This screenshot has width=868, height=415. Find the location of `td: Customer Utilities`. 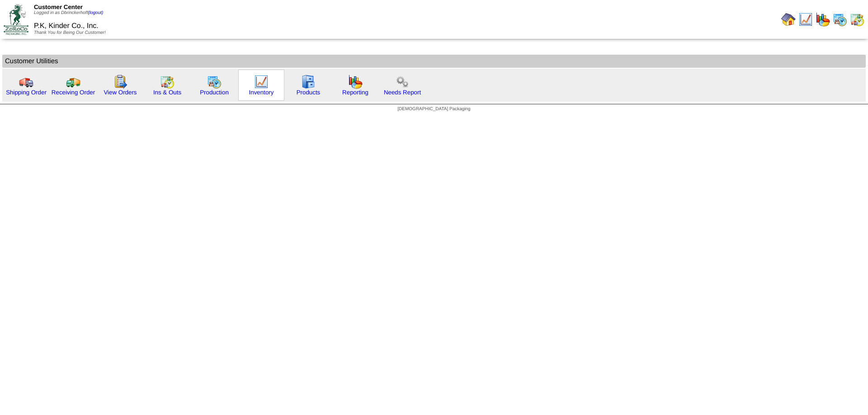

td: Customer Utilities is located at coordinates (434, 61).